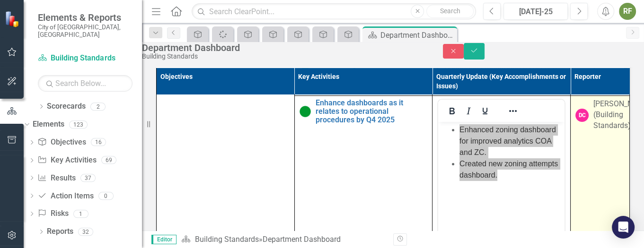 This screenshot has height=248, width=644. What do you see at coordinates (57, 179) in the screenshot?
I see `a: Results` at bounding box center [57, 179].